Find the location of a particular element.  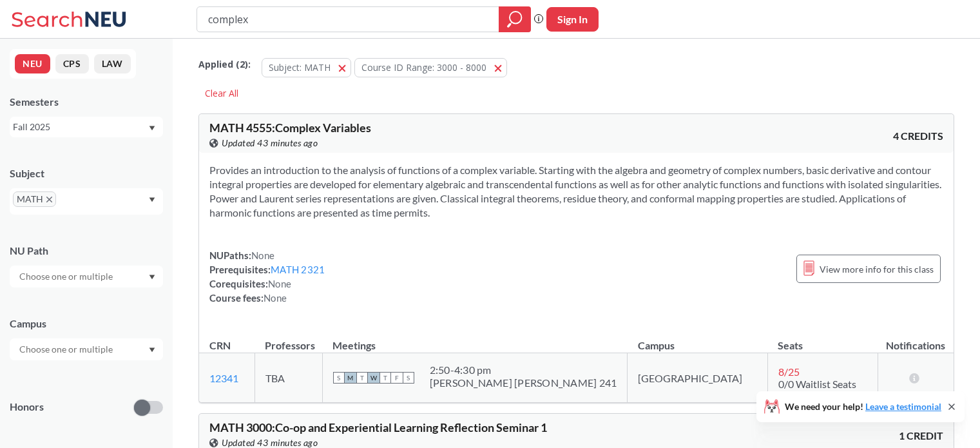

span: MATH 4555 : Complex Variables is located at coordinates (290, 127).